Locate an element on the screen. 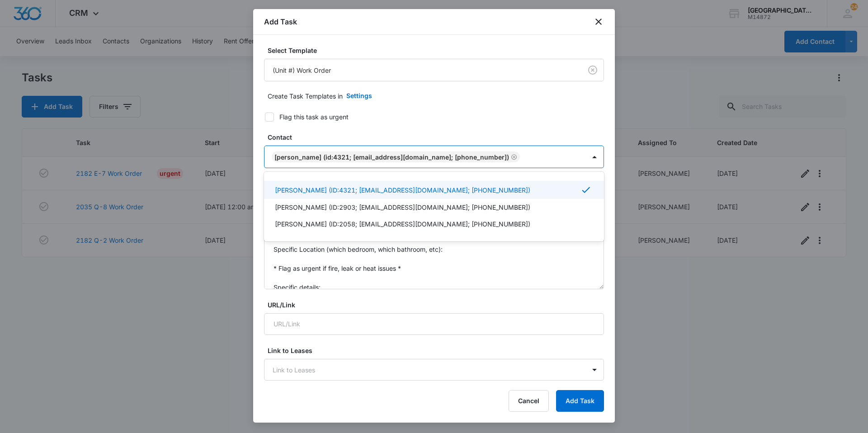  textarea: Specific Location (which bedroom, which bathroom, etc): * Flag as urgent if fire, leak or heat is... is located at coordinates (434, 263).